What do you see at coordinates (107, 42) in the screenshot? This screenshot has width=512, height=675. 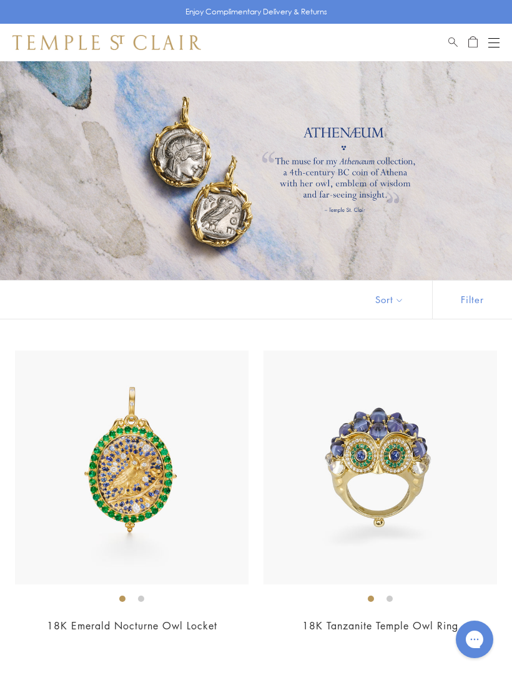 I see `img: Temple St. Clair` at bounding box center [107, 42].